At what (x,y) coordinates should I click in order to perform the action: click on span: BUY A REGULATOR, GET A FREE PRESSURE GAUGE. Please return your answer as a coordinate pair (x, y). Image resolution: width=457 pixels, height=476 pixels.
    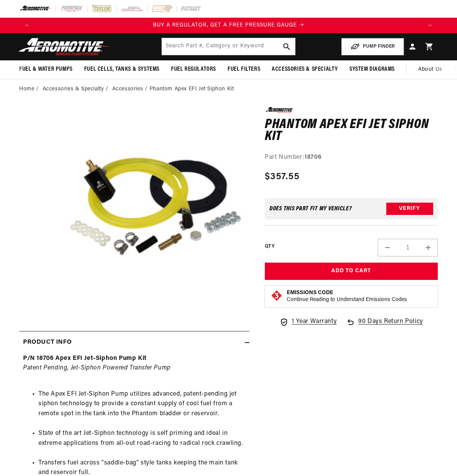
    Looking at the image, I should click on (225, 25).